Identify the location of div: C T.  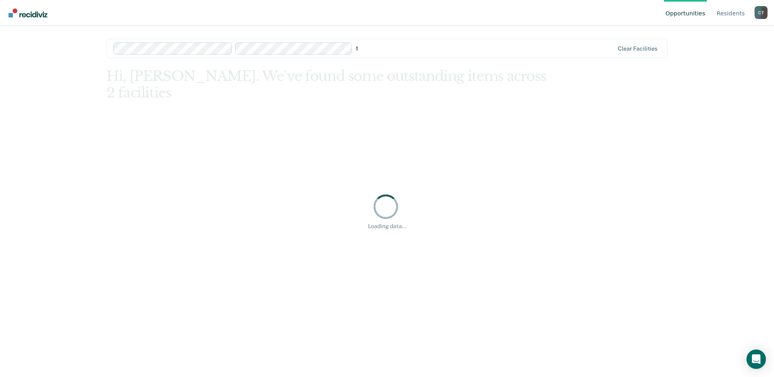
(761, 13).